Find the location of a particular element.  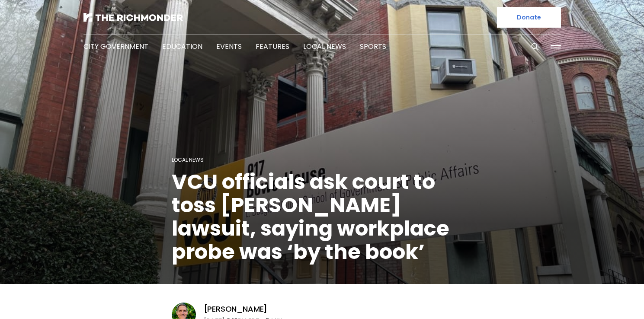

a: Events is located at coordinates (229, 46).